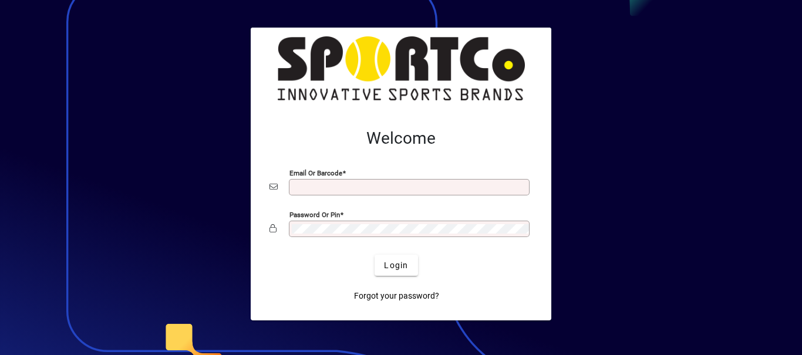 This screenshot has width=802, height=355. Describe the element at coordinates (315, 215) in the screenshot. I see `mat-label: Password or Pin` at that location.